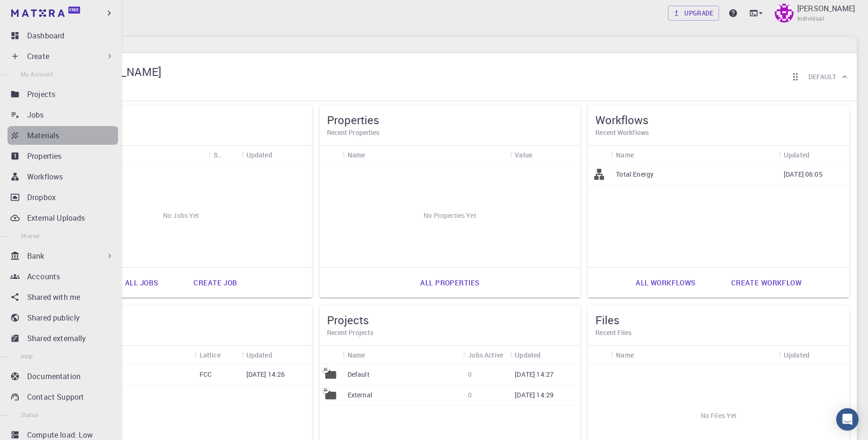 The image size is (868, 440). Describe the element at coordinates (43, 277) in the screenshot. I see `p: Accounts` at that location.